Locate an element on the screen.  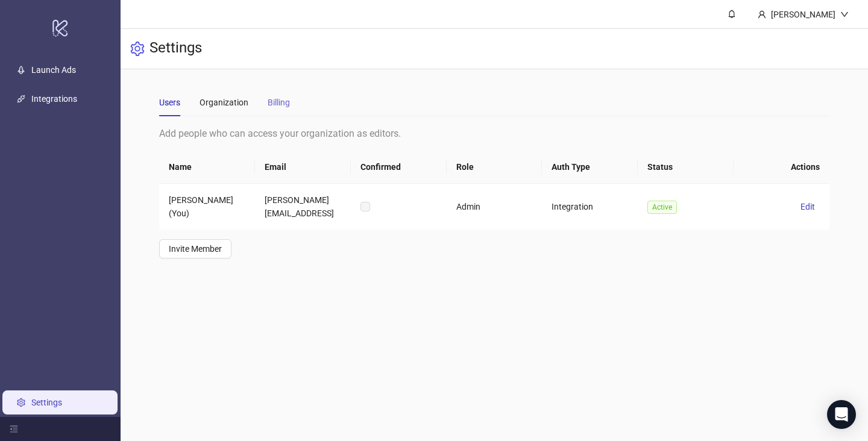
div: Open Intercom Messenger is located at coordinates (841, 414).